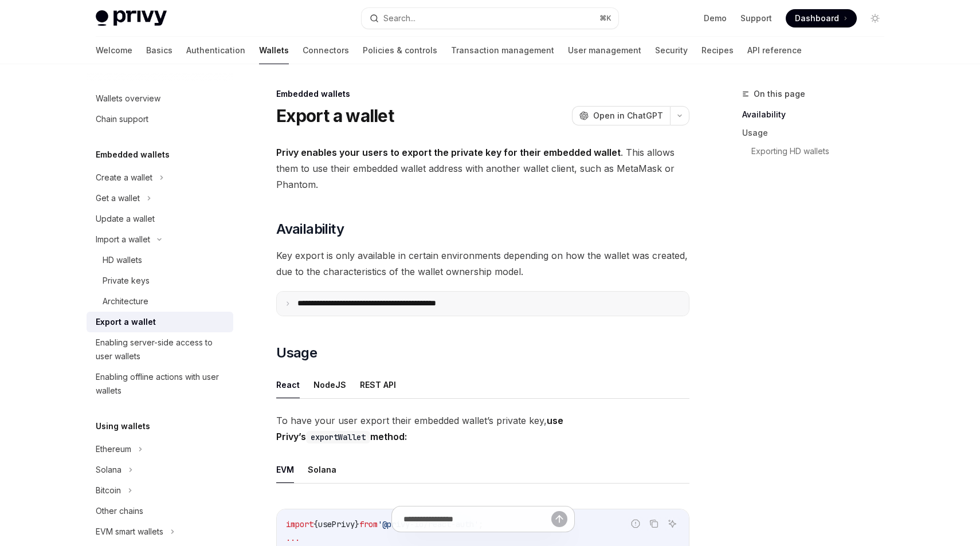 This screenshot has height=546, width=980. I want to click on strong: Privy enables your users to export the private key for their embedded wallet, so click(448, 152).